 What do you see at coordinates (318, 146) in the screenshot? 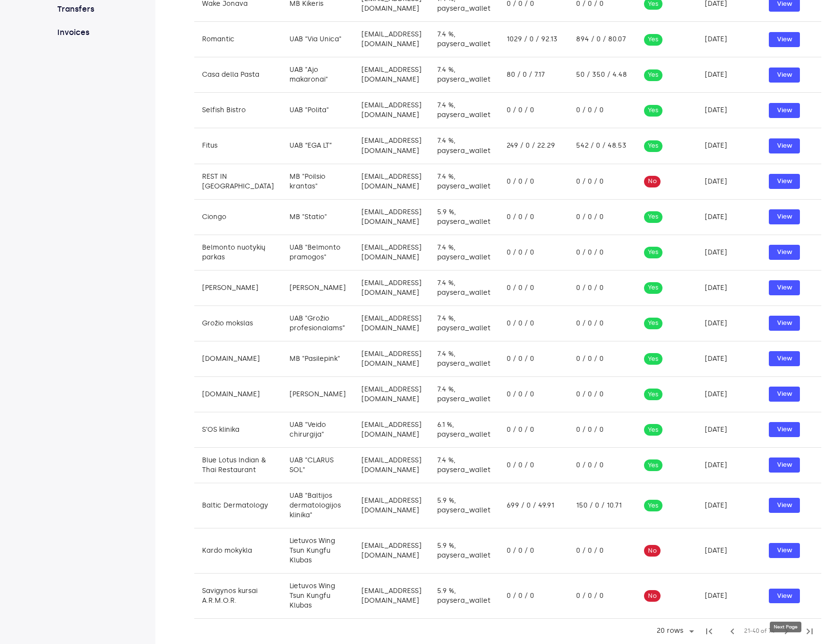
I see `td: UAB “EGA LT”` at bounding box center [318, 146].